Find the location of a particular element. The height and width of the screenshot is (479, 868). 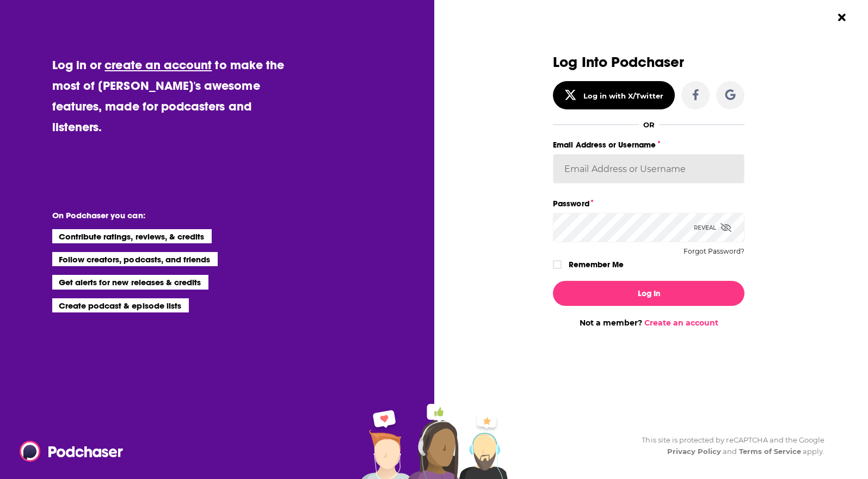

button: Forgot Password? is located at coordinates (714, 251).